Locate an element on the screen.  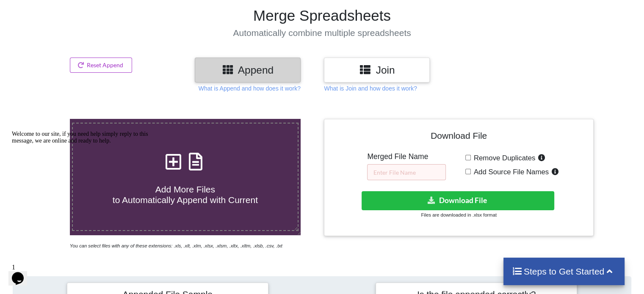
p: What is Append and how does it work? is located at coordinates (250, 88).